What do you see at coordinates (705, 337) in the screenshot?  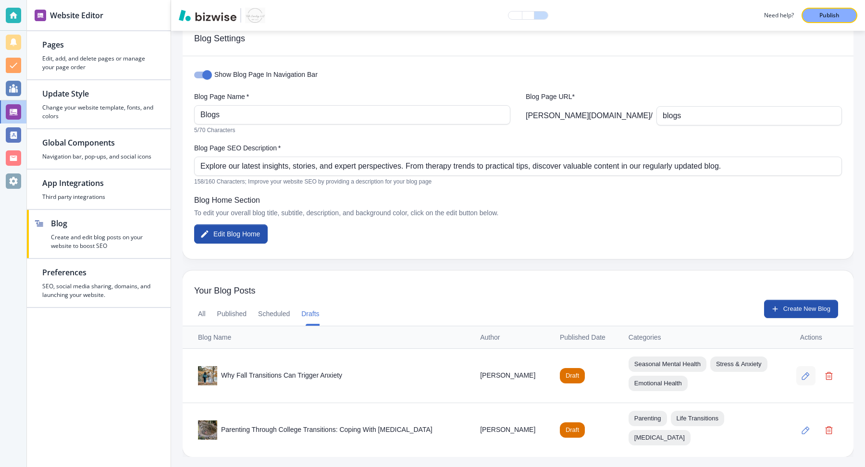 I see `th: Categories` at bounding box center [705, 337].